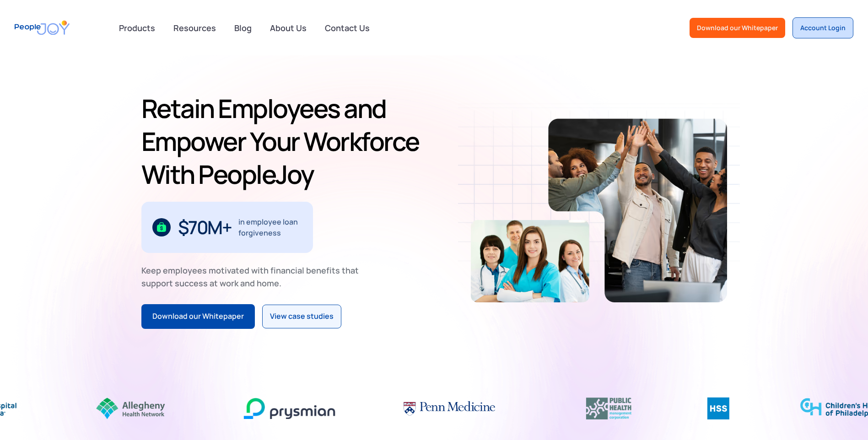 This screenshot has width=868, height=440. Describe the element at coordinates (205, 227) in the screenshot. I see `div: $70M+` at that location.